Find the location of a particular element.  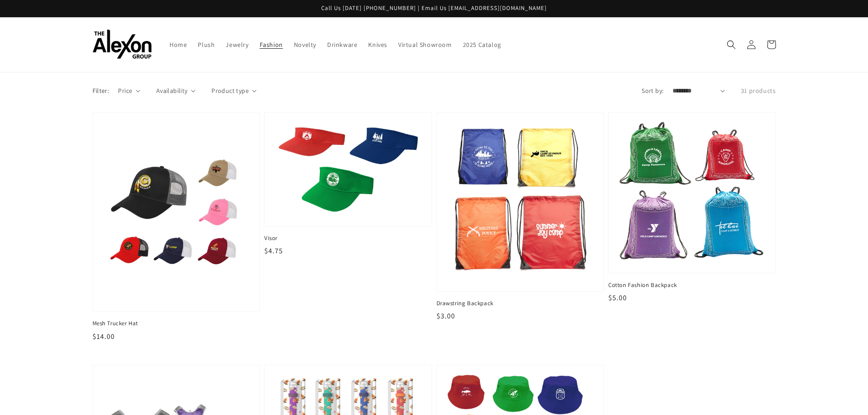

span: $3.00 is located at coordinates (446, 315).